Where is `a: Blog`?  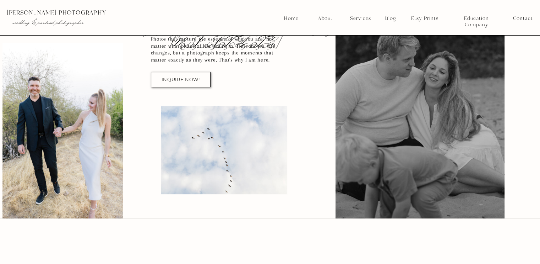
a: Blog is located at coordinates (391, 18).